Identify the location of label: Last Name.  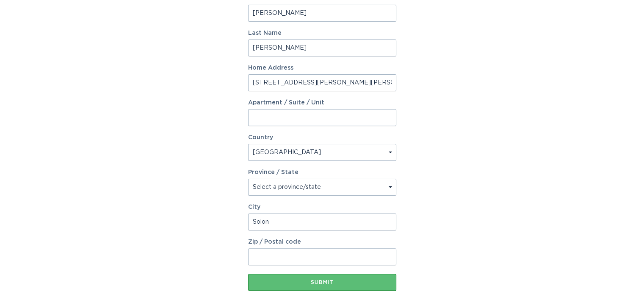
(322, 33).